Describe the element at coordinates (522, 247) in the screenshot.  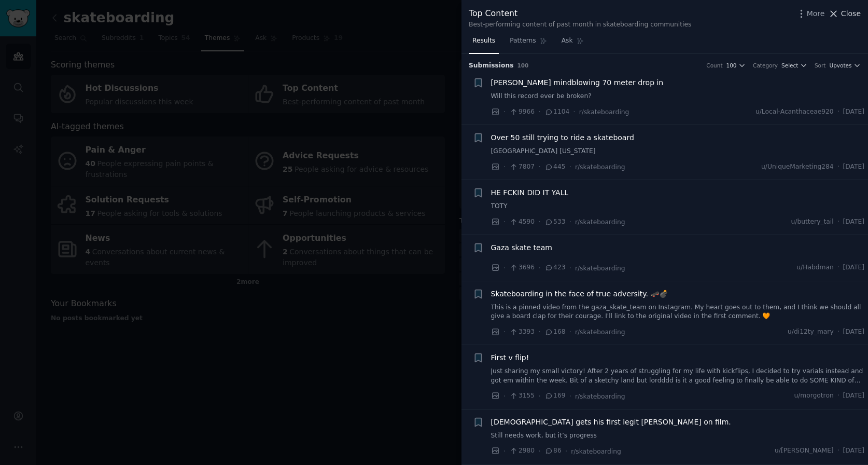
I see `a: Gaza skate team` at that location.